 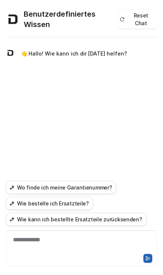 What do you see at coordinates (71, 19) in the screenshot?
I see `h2: Benutzerdefiniertes Wissen` at bounding box center [71, 19].